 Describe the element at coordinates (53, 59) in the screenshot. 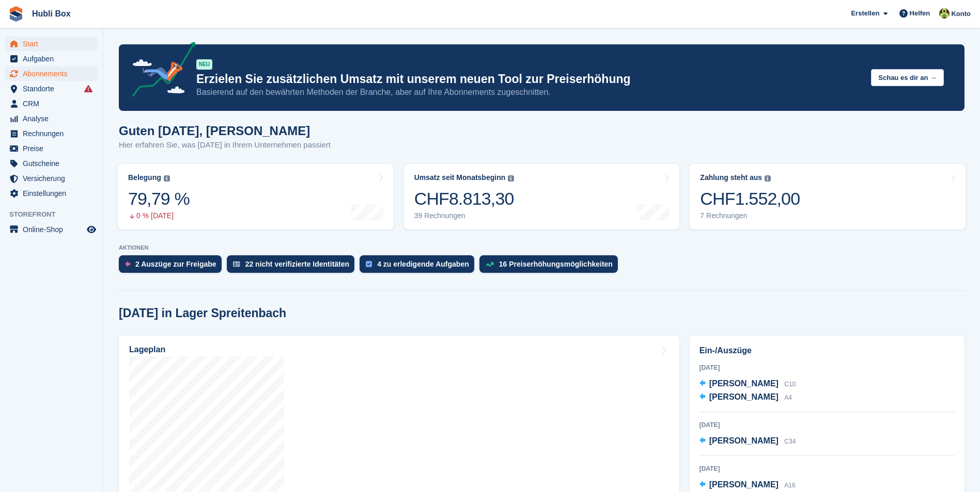

I see `span: Aufgaben` at that location.